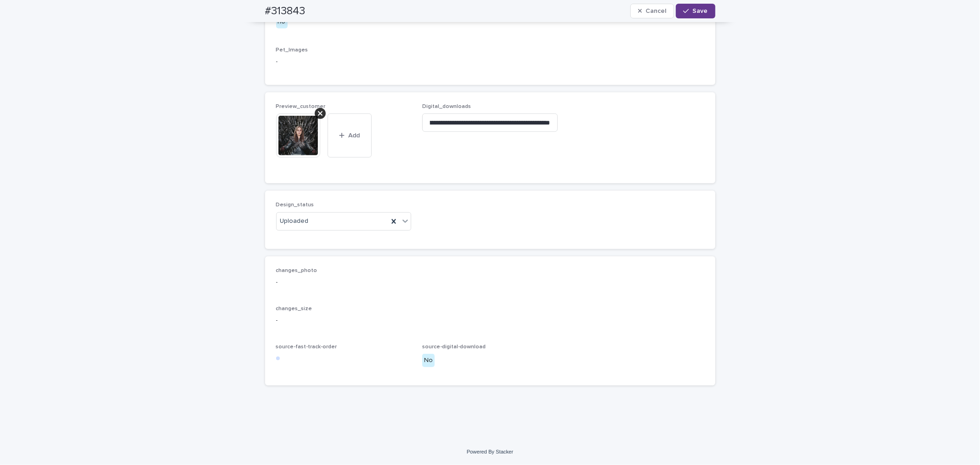 The width and height of the screenshot is (980, 465). Describe the element at coordinates (429, 360) in the screenshot. I see `div: No` at that location.